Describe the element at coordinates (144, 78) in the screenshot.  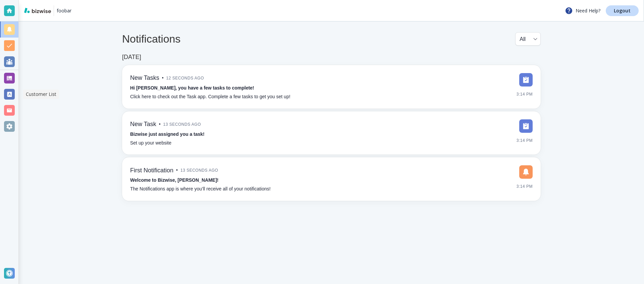
I see `h6: New Tasks` at that location.